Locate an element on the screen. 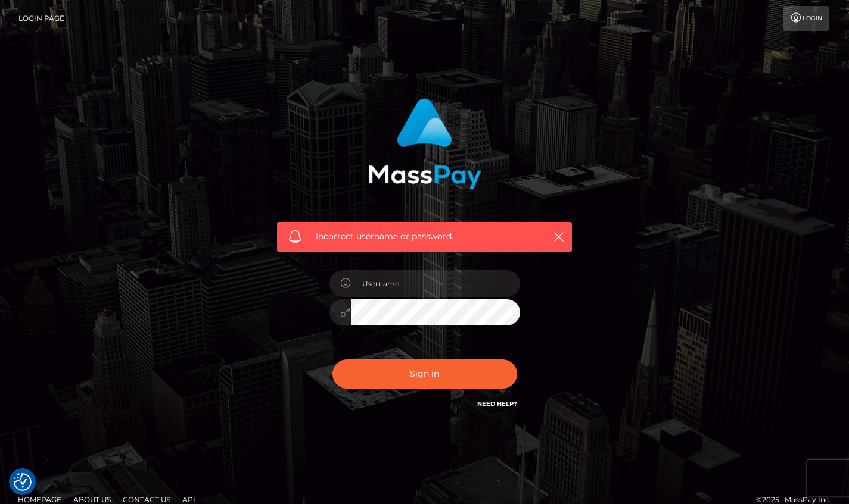 Image resolution: width=849 pixels, height=504 pixels. img: MassPay Login is located at coordinates (425, 143).